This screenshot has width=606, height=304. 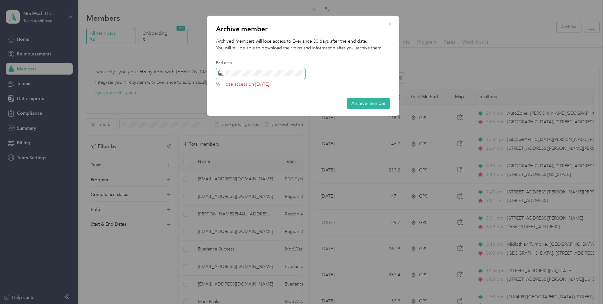 What do you see at coordinates (261, 63) in the screenshot?
I see `label: End date` at bounding box center [261, 63].